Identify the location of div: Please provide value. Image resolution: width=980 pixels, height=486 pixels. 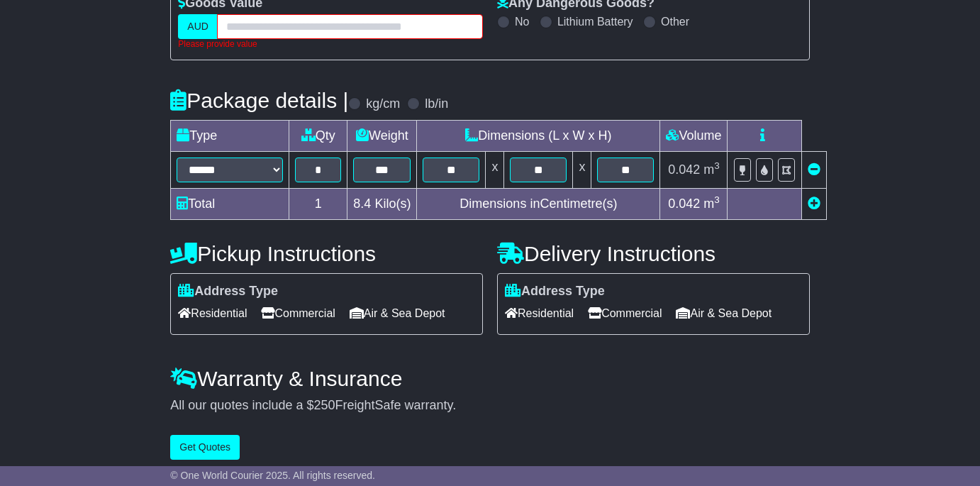
(331, 44).